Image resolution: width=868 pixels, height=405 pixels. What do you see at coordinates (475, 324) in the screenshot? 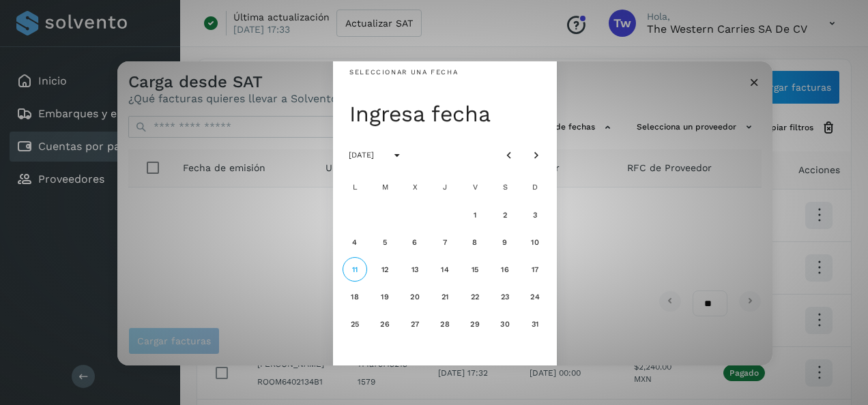
I see `button: 29` at bounding box center [475, 324].